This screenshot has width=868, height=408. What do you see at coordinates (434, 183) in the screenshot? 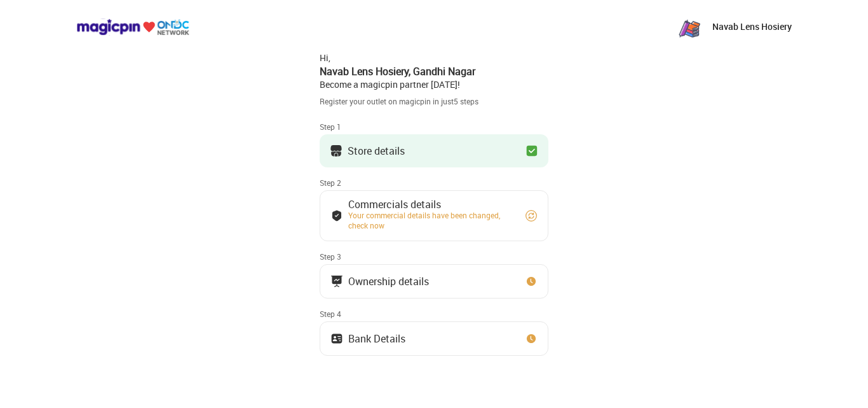
I see `div: Step 2` at bounding box center [434, 183].